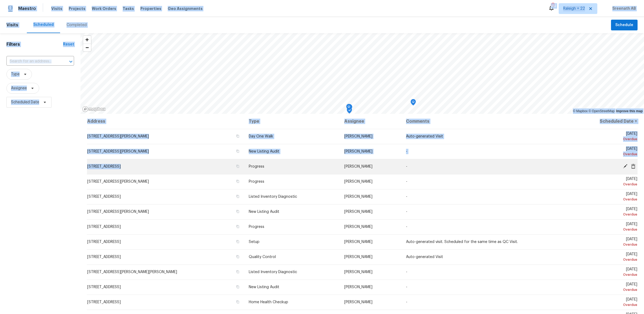  Describe the element at coordinates (87, 40) in the screenshot. I see `span: Zoom in` at that location.